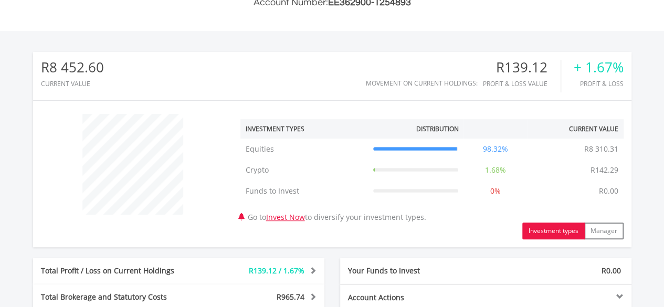 The image size is (664, 307). Describe the element at coordinates (522, 83) in the screenshot. I see `div: Profit & Loss Value` at that location.